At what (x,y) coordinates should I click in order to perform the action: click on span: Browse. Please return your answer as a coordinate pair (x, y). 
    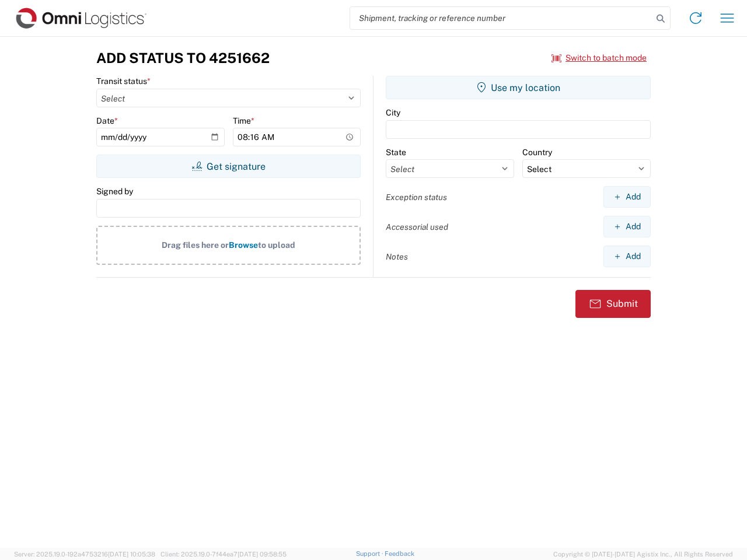
    Looking at the image, I should click on (243, 245).